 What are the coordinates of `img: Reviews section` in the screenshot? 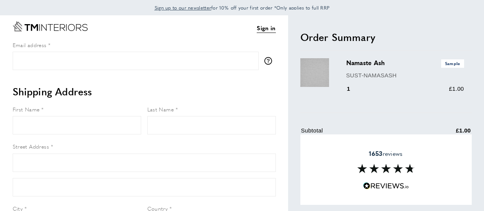 It's located at (386, 168).